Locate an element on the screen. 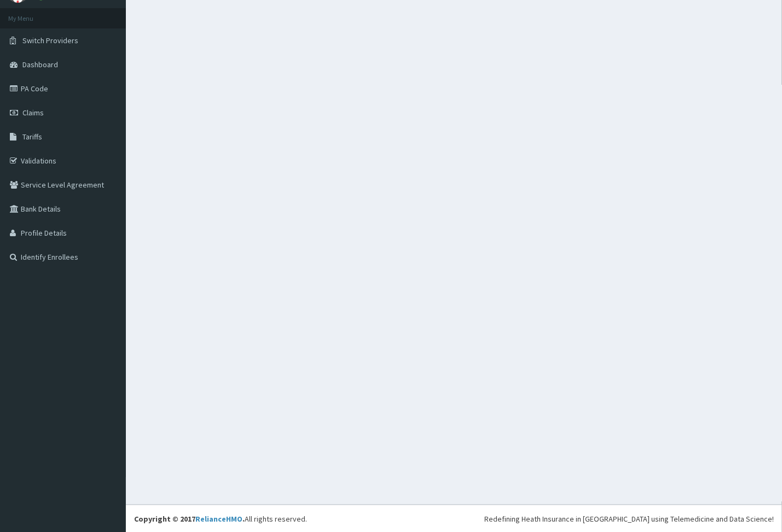 The width and height of the screenshot is (782, 532). strong: Copyright © 2017 . is located at coordinates (189, 519).